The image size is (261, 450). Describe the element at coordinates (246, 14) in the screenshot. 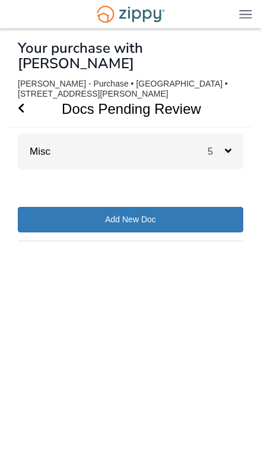

I see `img: Mobile Dropdown Menu` at that location.